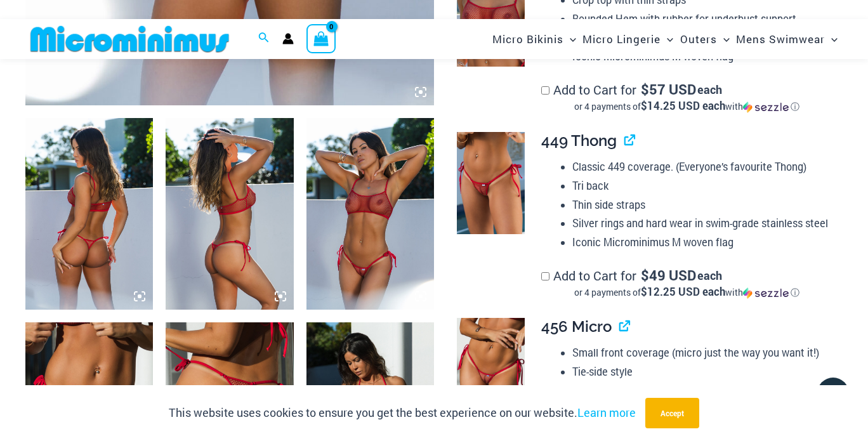 This screenshot has height=441, width=868. I want to click on span: Mens Swimwear, so click(780, 38).